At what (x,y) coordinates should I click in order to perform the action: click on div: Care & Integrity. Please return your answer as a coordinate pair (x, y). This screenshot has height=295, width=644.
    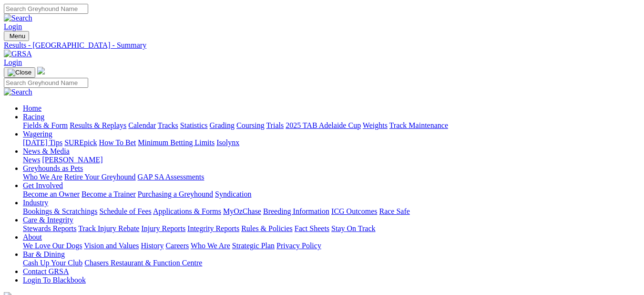
    Looking at the image, I should click on (331, 229).